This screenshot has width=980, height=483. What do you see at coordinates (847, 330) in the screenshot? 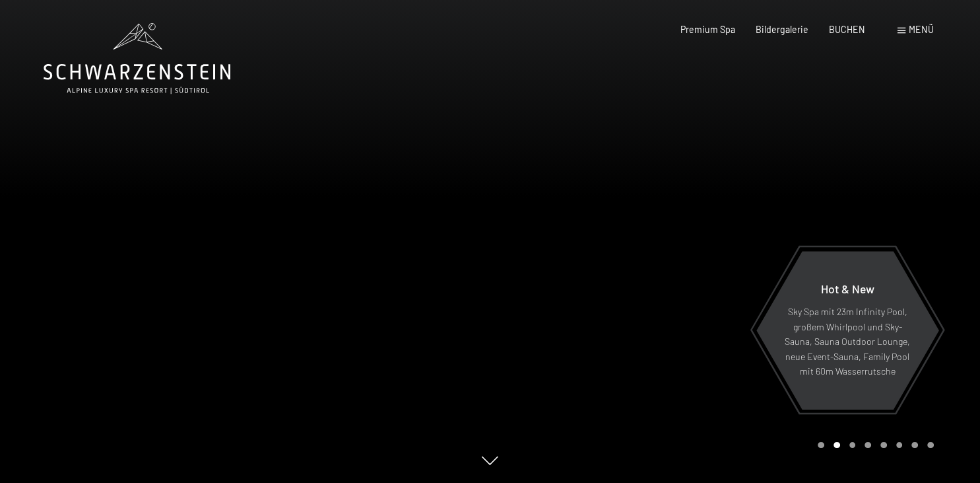
I see `a: Hot & New Sky Spa mit 23m Infinity Pool, großem Whirlpool und Sky-Sauna, Sauna Outdoor Lounge, ne...` at bounding box center [847, 330].